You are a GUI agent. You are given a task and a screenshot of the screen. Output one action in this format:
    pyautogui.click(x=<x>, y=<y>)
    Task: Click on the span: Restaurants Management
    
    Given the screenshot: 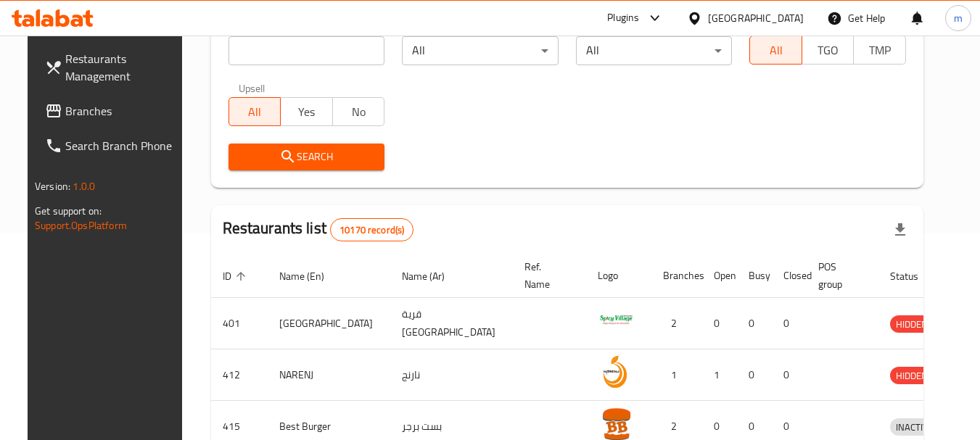 What is the action you would take?
    pyautogui.click(x=123, y=68)
    